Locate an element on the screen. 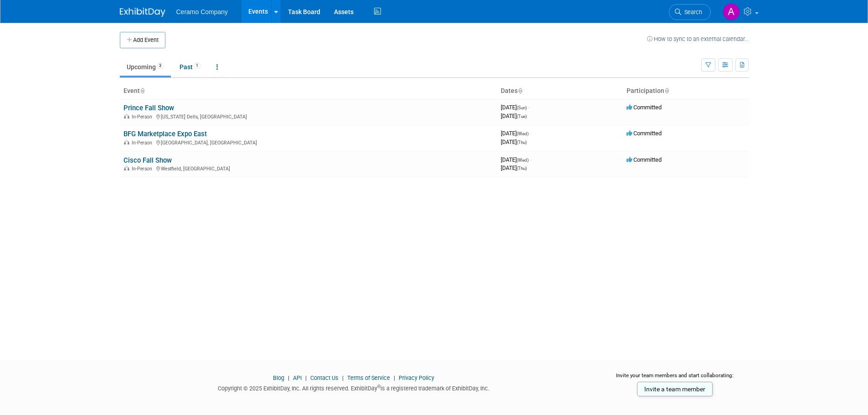  div: Invite your team members and start collaborating: is located at coordinates (675, 378).